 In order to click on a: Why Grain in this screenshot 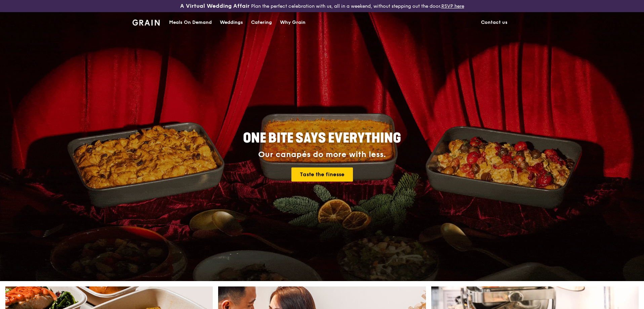, I will do `click(292, 23)`.